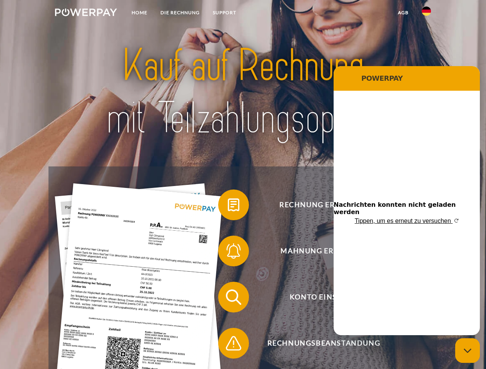 The height and width of the screenshot is (369, 486). Describe the element at coordinates (233, 251) in the screenshot. I see `img: qb_bell.svg` at that location.